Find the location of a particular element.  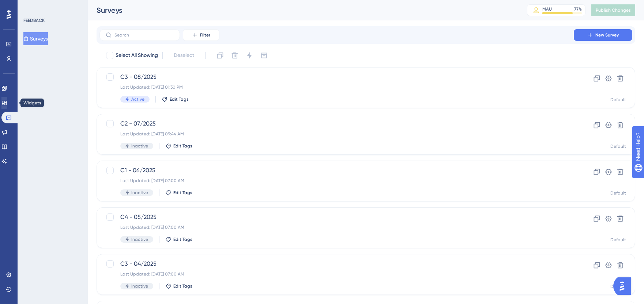

span: C3 - 08/2025 is located at coordinates (336, 77).